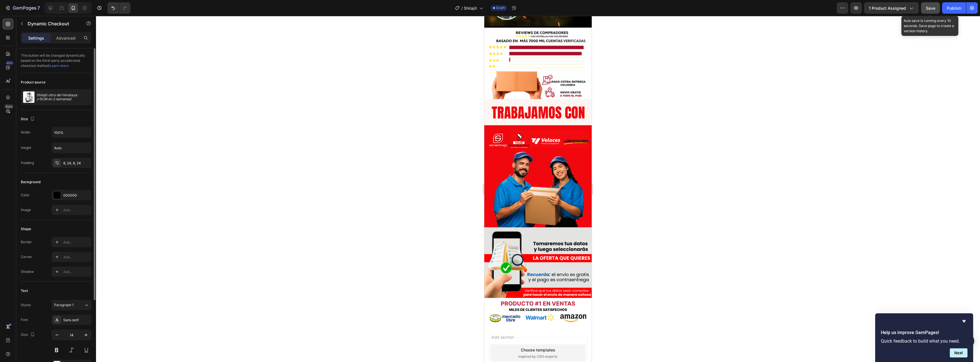 This screenshot has width=980, height=362. Describe the element at coordinates (77, 195) in the screenshot. I see `div: 000000` at that location.